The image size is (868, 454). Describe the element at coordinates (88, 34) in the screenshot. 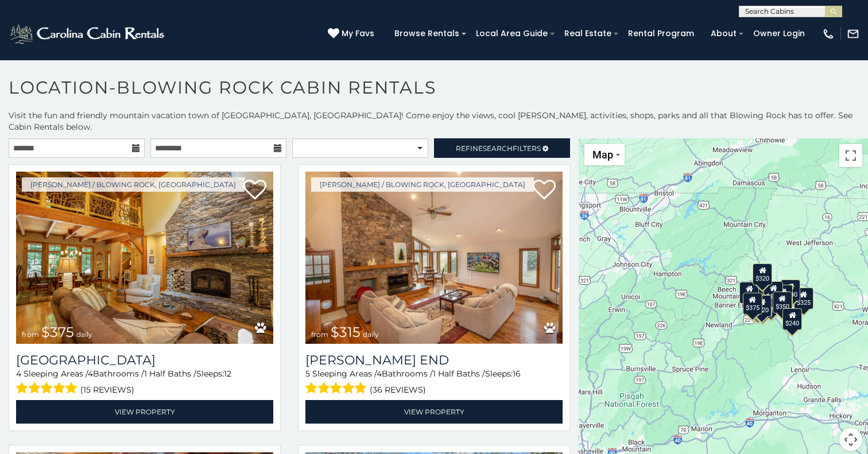

I see `img: White-1-2.png` at that location.